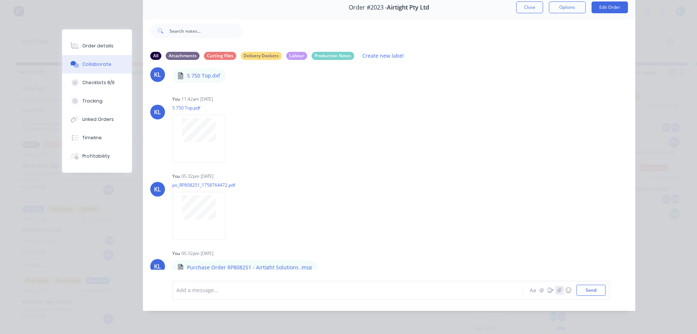  Describe the element at coordinates (408, 7) in the screenshot. I see `span: Airtight Pty Ltd` at that location.